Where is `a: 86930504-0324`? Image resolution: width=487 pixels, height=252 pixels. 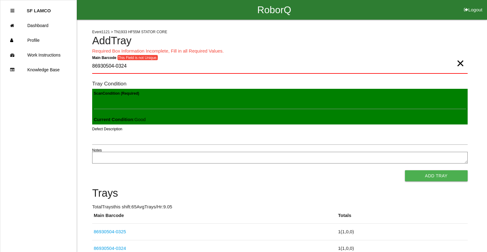
a: 86930504-0324 is located at coordinates (110, 248).